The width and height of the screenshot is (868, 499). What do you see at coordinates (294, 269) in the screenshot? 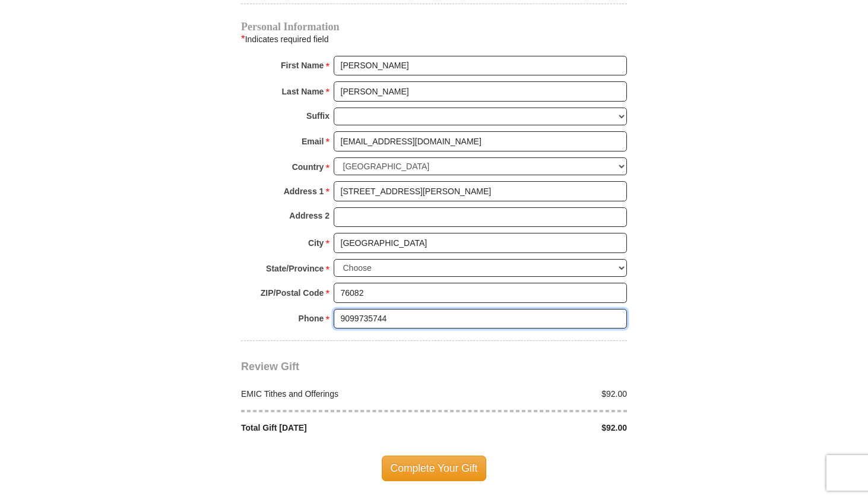
I see `strong: State/Province` at bounding box center [294, 269].